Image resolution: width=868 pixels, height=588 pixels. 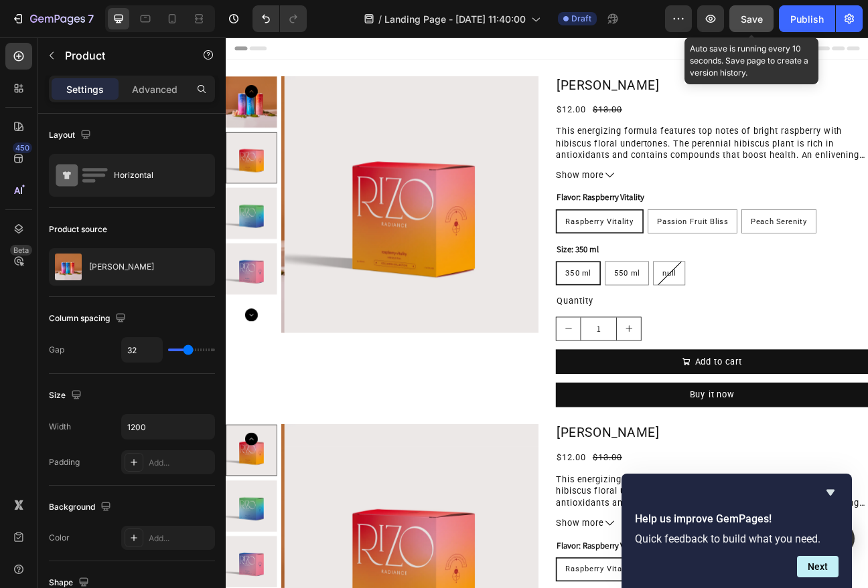 I want to click on span: Save, so click(x=751, y=19).